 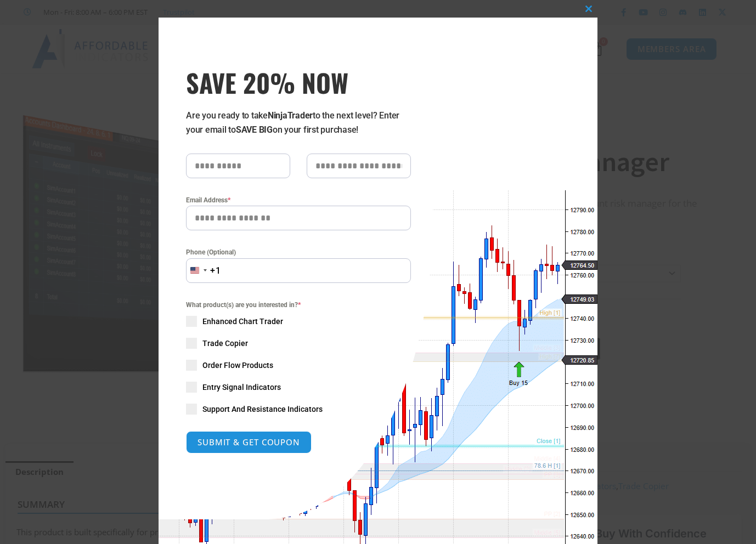 What do you see at coordinates (204, 270) in the screenshot?
I see `button: Selected country` at bounding box center [204, 270].